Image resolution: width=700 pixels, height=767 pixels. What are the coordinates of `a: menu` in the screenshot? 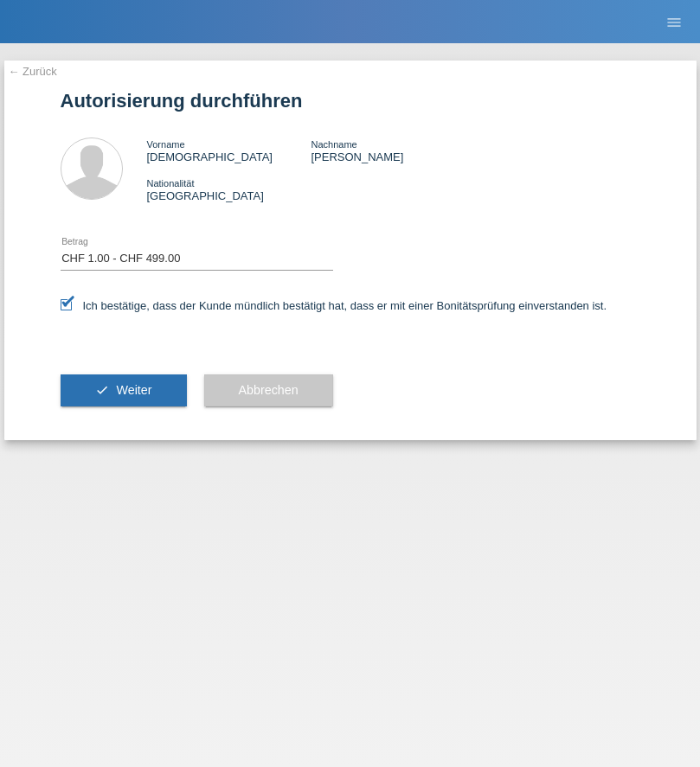 It's located at (674, 22).